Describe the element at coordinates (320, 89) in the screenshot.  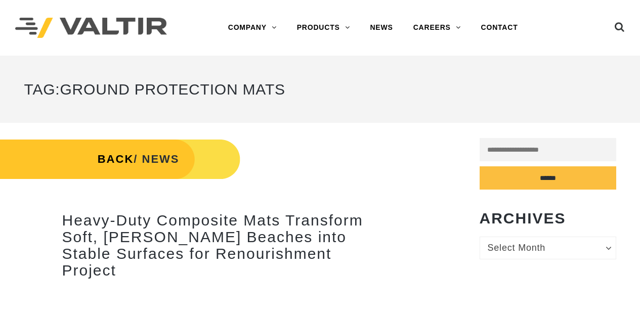
I see `h1: Tag:` at that location.